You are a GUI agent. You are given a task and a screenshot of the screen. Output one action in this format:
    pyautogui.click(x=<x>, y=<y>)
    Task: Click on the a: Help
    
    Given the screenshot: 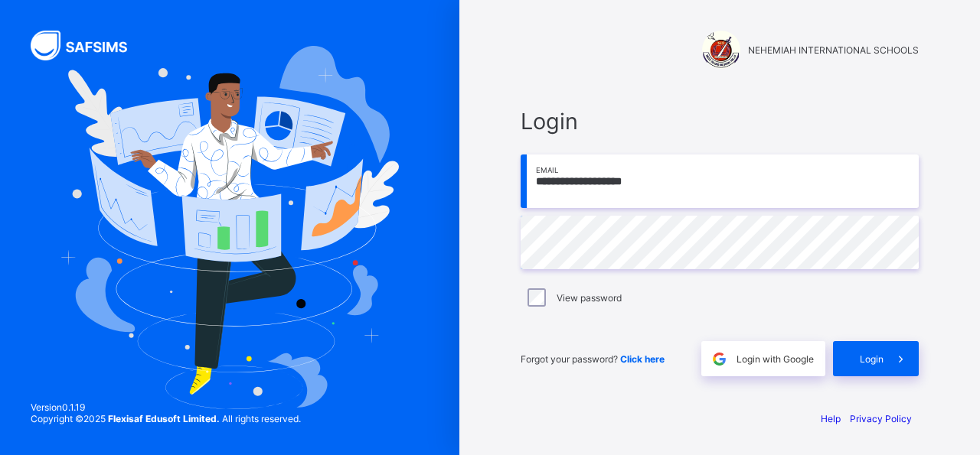 What is the action you would take?
    pyautogui.click(x=831, y=418)
    